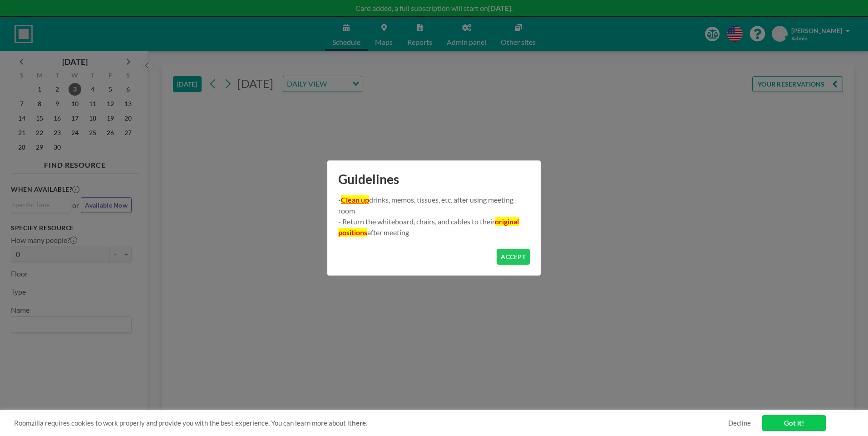 Image resolution: width=868 pixels, height=436 pixels. What do you see at coordinates (794, 423) in the screenshot?
I see `a: Got it!` at bounding box center [794, 423].